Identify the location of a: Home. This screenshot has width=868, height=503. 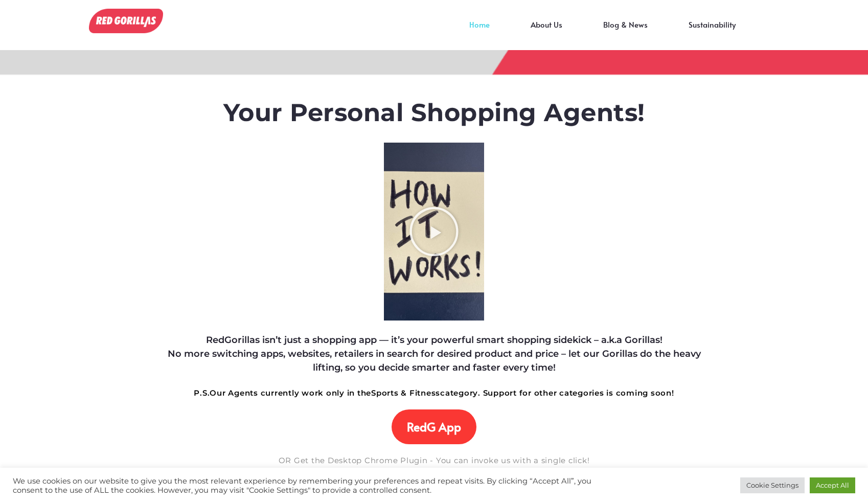
(479, 32).